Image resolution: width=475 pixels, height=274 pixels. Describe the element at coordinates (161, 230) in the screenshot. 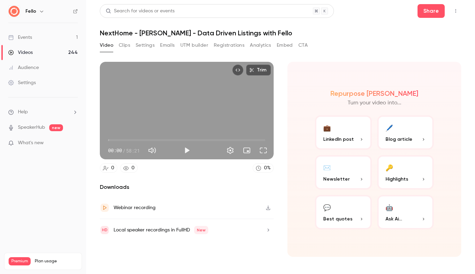

I see `div: Local speaker recordings in FullHD` at that location.